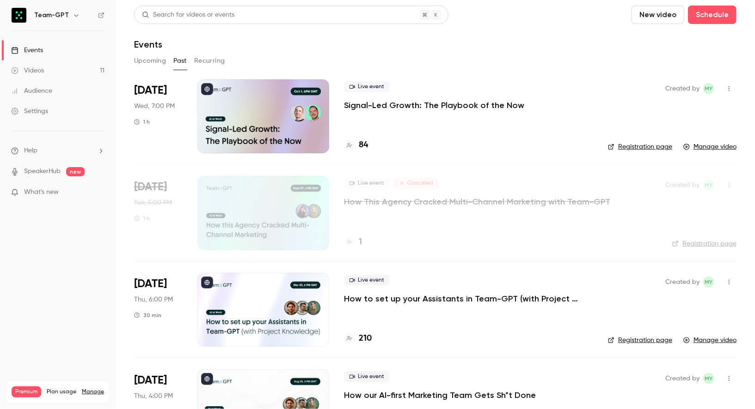 The width and height of the screenshot is (755, 409). I want to click on span: Canceled, so click(416, 183).